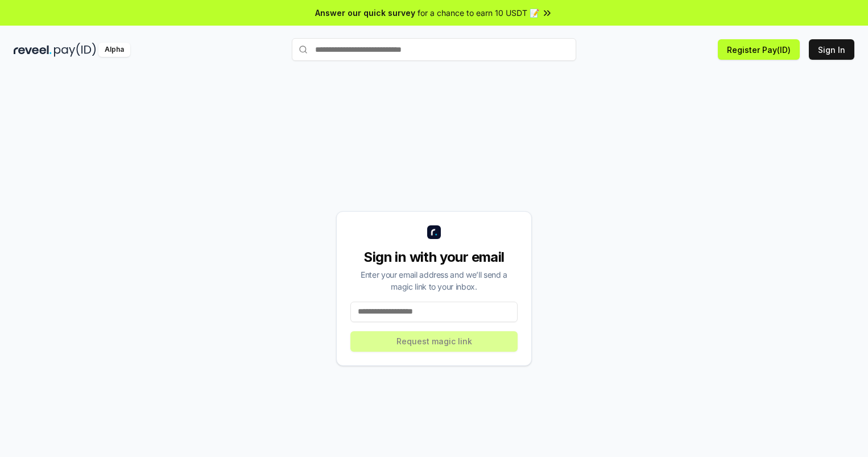 The width and height of the screenshot is (868, 457). Describe the element at coordinates (75, 49) in the screenshot. I see `img: pay_id` at that location.